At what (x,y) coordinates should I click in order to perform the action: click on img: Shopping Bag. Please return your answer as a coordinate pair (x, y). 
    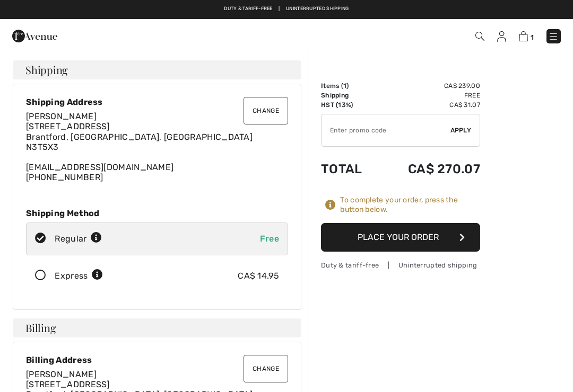
    Looking at the image, I should click on (523, 36).